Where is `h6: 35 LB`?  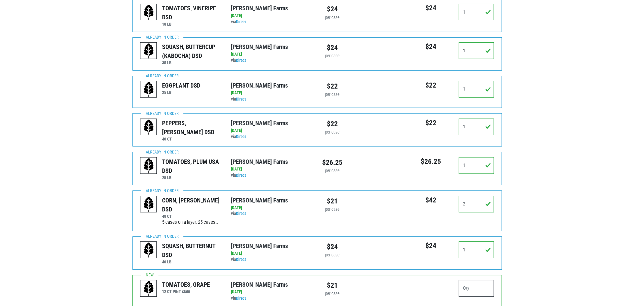
h6: 35 LB is located at coordinates (191, 63).